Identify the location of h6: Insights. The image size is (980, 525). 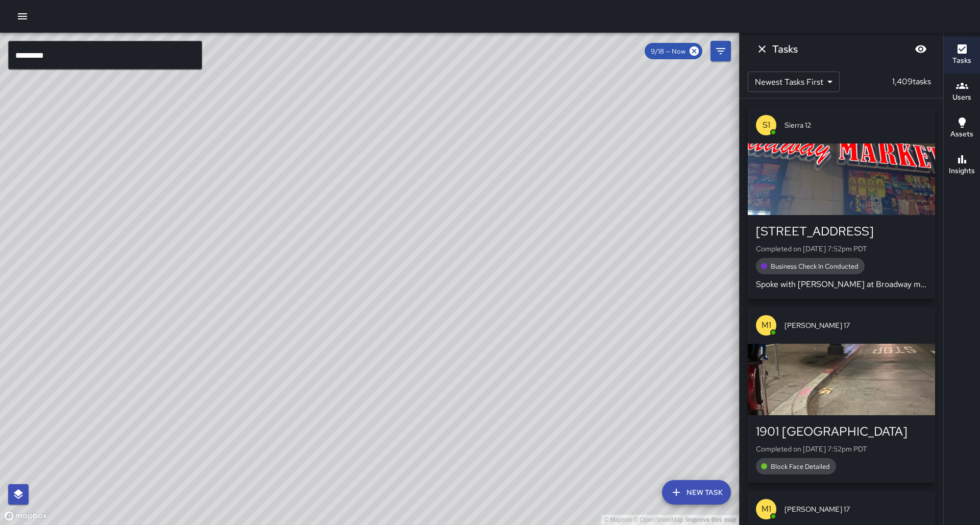
(961, 171).